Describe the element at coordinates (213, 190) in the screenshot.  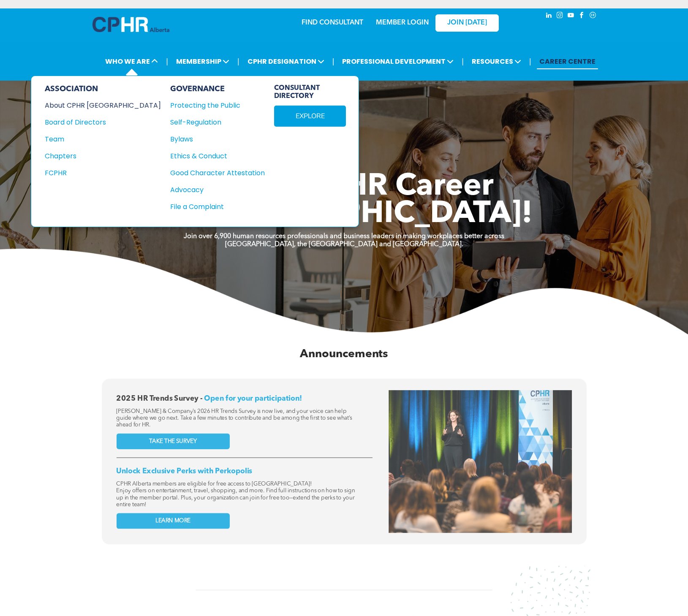
I see `div: Advocacy` at that location.